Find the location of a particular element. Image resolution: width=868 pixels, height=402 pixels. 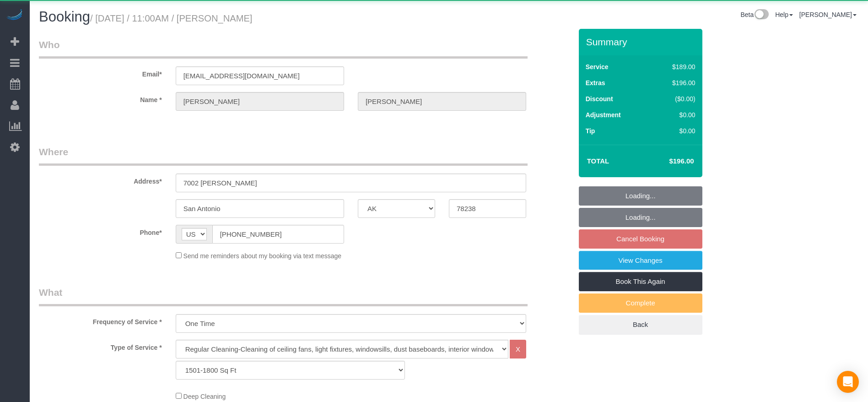

input: Email* is located at coordinates (260, 76).